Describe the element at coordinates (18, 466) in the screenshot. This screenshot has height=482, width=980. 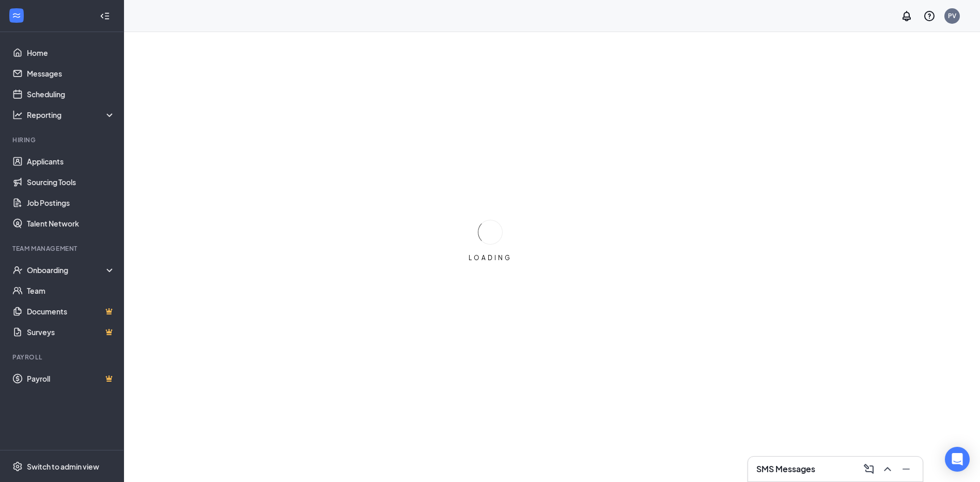
I see `svg: Settings` at that location.